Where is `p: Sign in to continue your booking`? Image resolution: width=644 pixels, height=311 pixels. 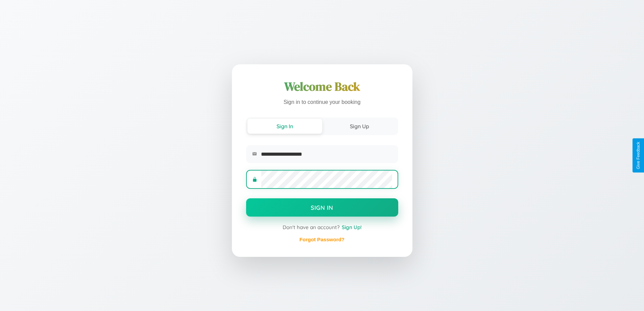
p: Sign in to continue your booking is located at coordinates (322, 102).